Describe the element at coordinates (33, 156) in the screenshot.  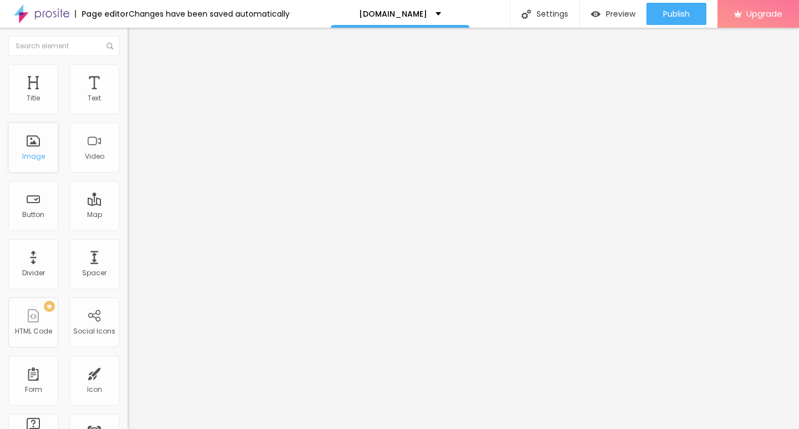
I see `div: Image` at that location.